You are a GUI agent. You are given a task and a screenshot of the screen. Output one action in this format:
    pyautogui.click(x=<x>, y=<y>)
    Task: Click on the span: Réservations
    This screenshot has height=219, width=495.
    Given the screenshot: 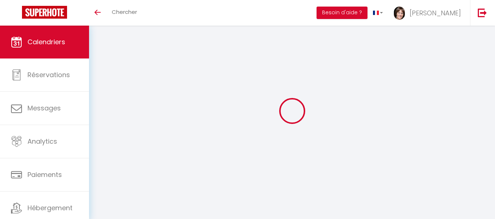 What is the action you would take?
    pyautogui.click(x=49, y=75)
    